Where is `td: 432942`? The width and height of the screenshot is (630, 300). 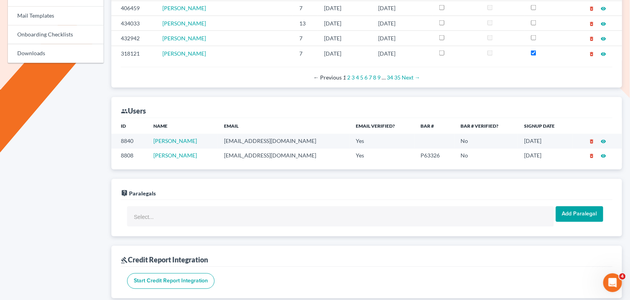 td: 432942 is located at coordinates (134, 38).